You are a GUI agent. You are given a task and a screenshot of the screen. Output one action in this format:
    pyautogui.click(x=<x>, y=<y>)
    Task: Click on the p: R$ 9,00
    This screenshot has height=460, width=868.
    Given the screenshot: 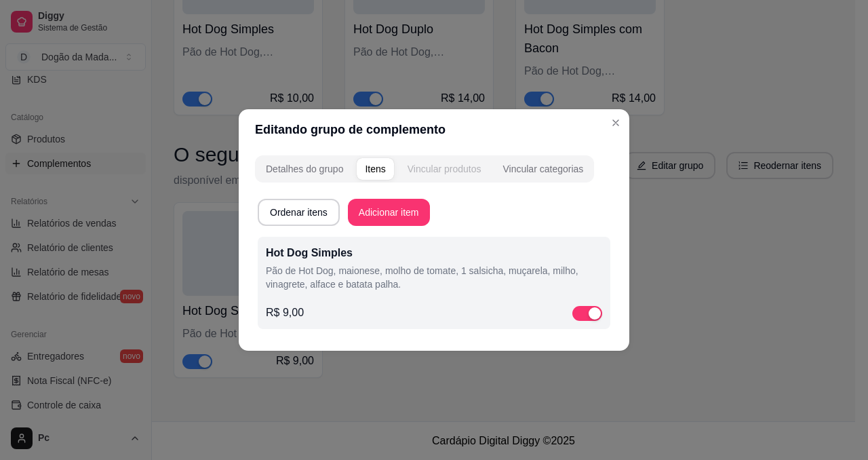 What is the action you would take?
    pyautogui.click(x=285, y=313)
    